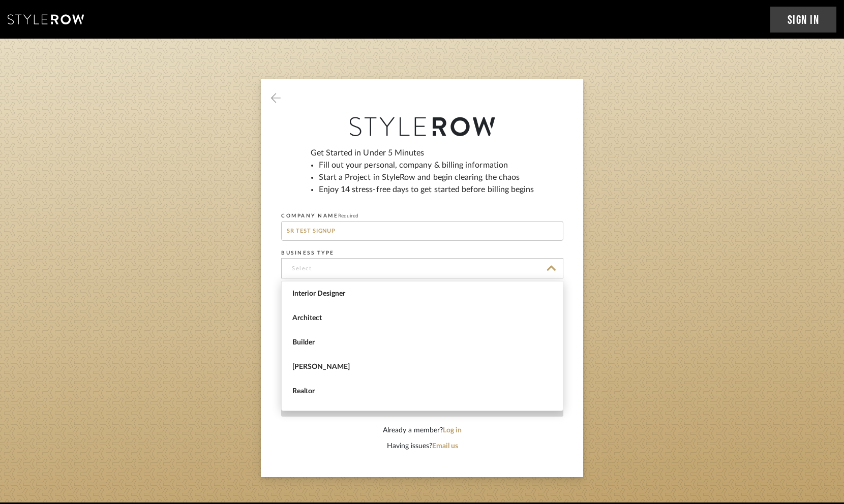 The width and height of the screenshot is (844, 504). Describe the element at coordinates (803, 19) in the screenshot. I see `a: Sign In` at that location.